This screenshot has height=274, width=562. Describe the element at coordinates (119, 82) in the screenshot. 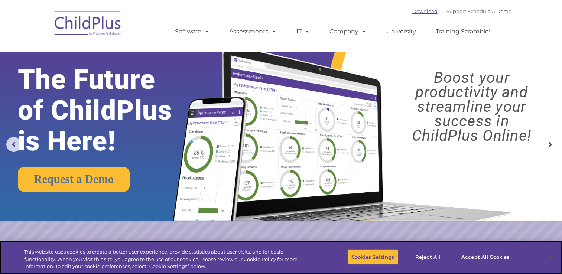

I see `span: Phone number` at that location.